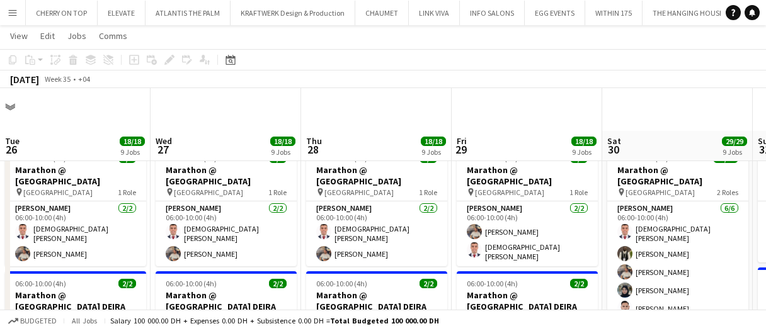  I want to click on span: 29/29, so click(734, 141).